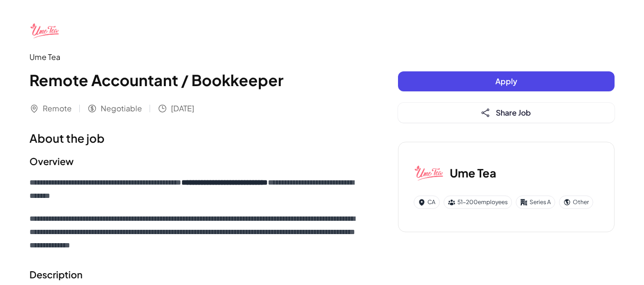 The height and width of the screenshot is (285, 644). Describe the element at coordinates (507, 81) in the screenshot. I see `button: Apply` at that location.